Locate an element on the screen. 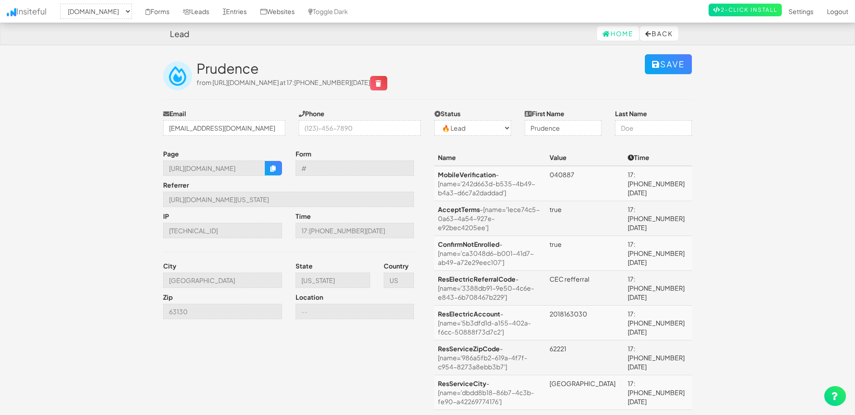 Image resolution: width=855 pixels, height=415 pixels. a: ConfirmNotEnrolled is located at coordinates (469, 244).